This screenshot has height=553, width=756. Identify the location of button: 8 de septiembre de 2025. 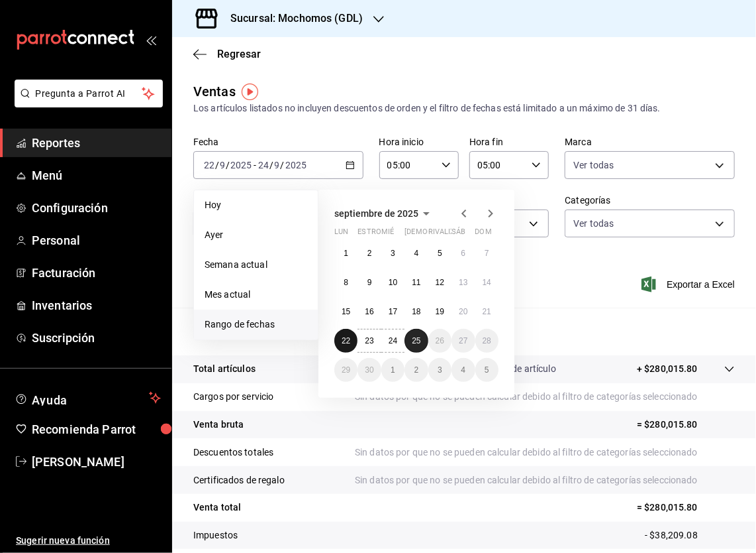
(346, 282).